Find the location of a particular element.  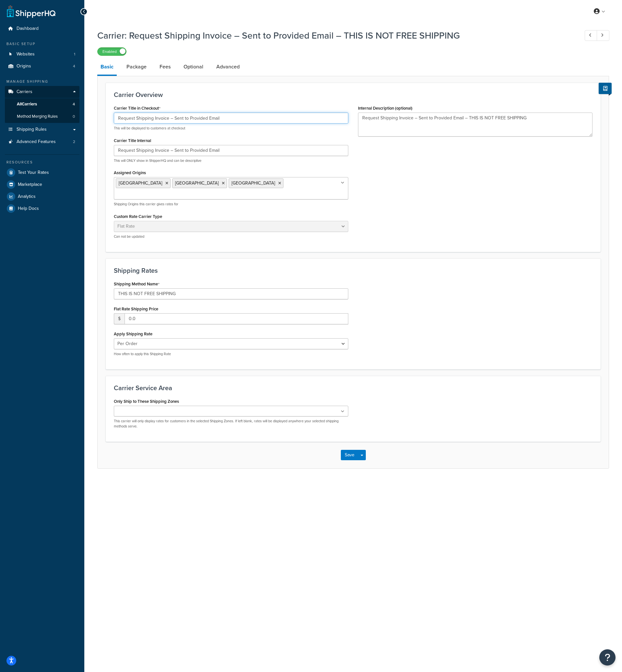

p: How often to apply this Shipping Rate is located at coordinates (231, 354).